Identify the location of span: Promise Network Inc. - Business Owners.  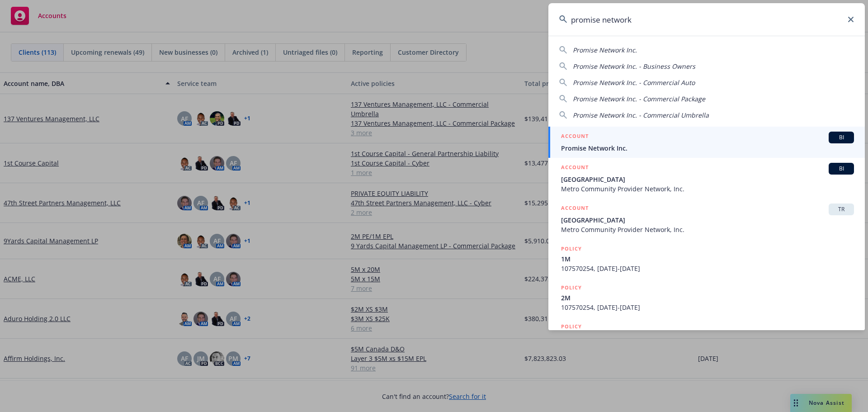
(634, 66).